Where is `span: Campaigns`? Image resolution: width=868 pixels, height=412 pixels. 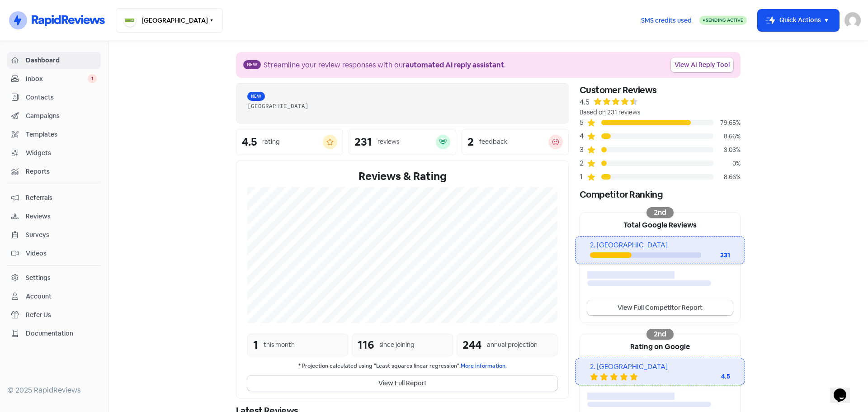 span: Campaigns is located at coordinates (61, 116).